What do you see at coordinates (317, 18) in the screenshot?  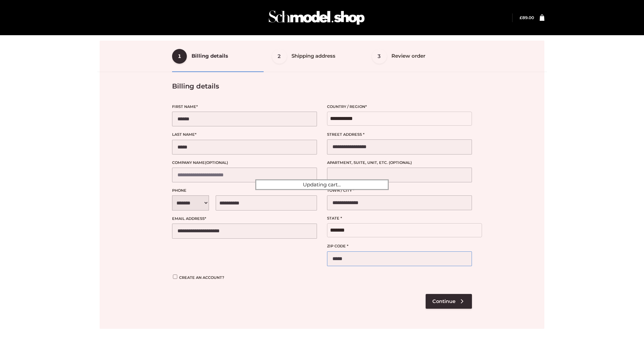 I see `img: Schmodel Admin 964` at bounding box center [317, 18].